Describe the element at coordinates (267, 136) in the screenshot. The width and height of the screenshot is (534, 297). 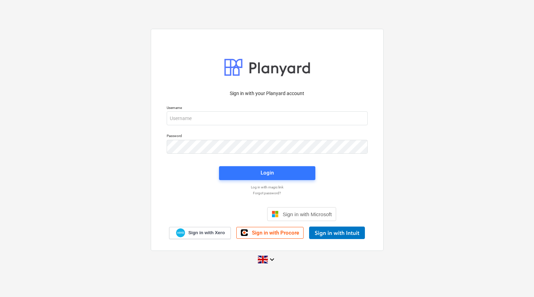
I see `p: Password` at that location.